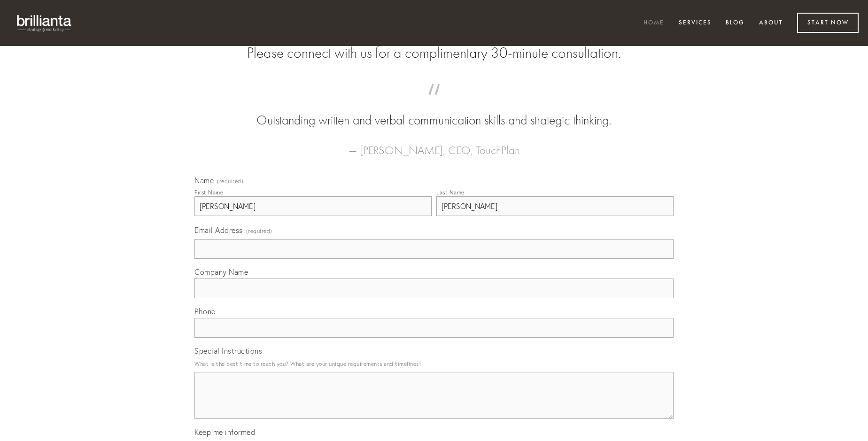  Describe the element at coordinates (204, 181) in the screenshot. I see `span: Name` at that location.